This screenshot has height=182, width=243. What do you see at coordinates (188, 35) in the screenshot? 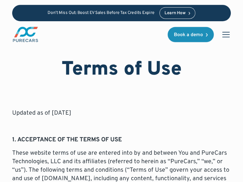
I see `div: Book a demo` at bounding box center [188, 35].